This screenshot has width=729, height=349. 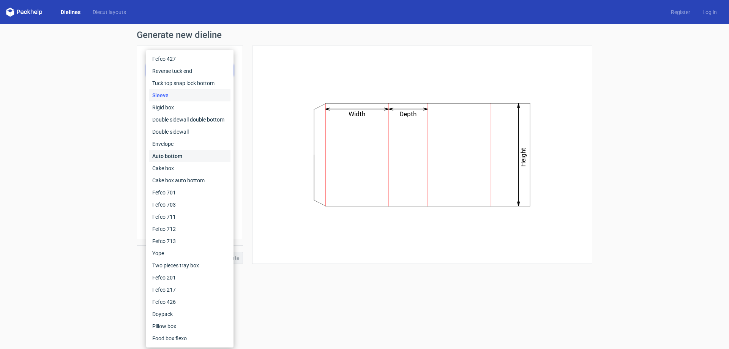 What do you see at coordinates (709, 12) in the screenshot?
I see `a: Log in` at bounding box center [709, 12].